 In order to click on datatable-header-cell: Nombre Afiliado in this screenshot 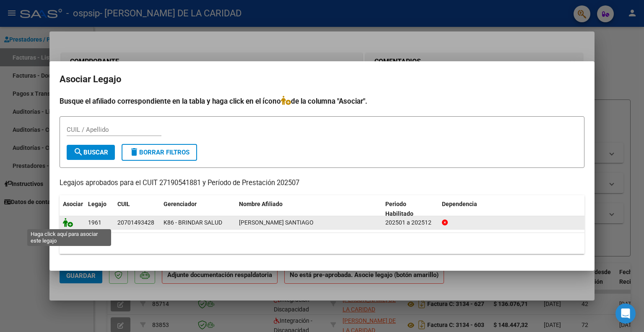, I will do `click(309, 209)`.